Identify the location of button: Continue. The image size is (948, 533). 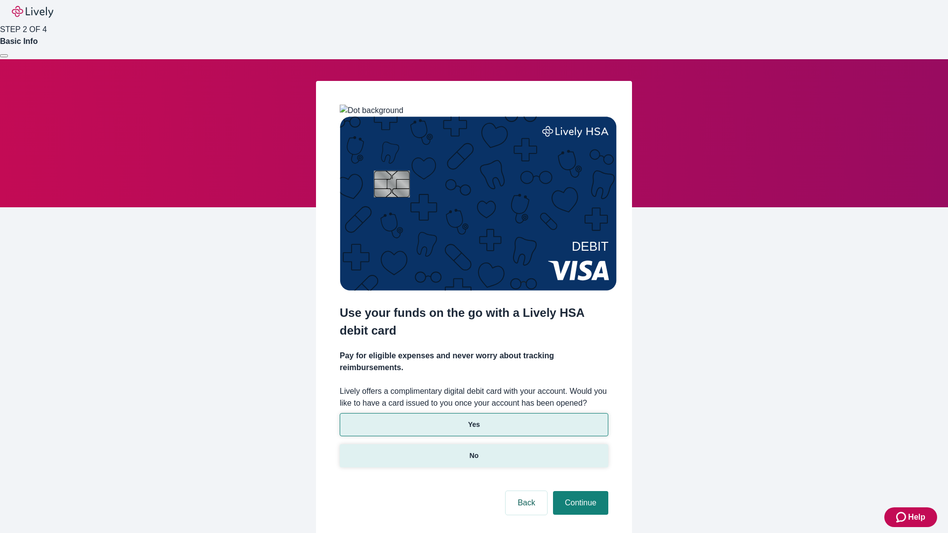
(581, 503).